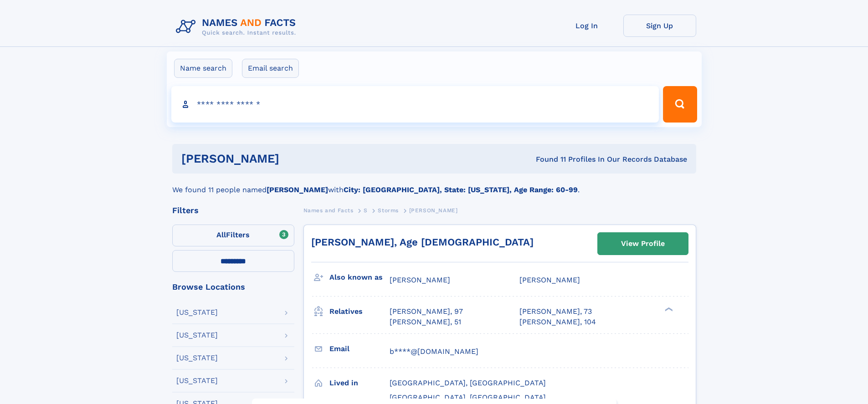 The width and height of the screenshot is (868, 404). What do you see at coordinates (360, 349) in the screenshot?
I see `h3: Email` at bounding box center [360, 349].